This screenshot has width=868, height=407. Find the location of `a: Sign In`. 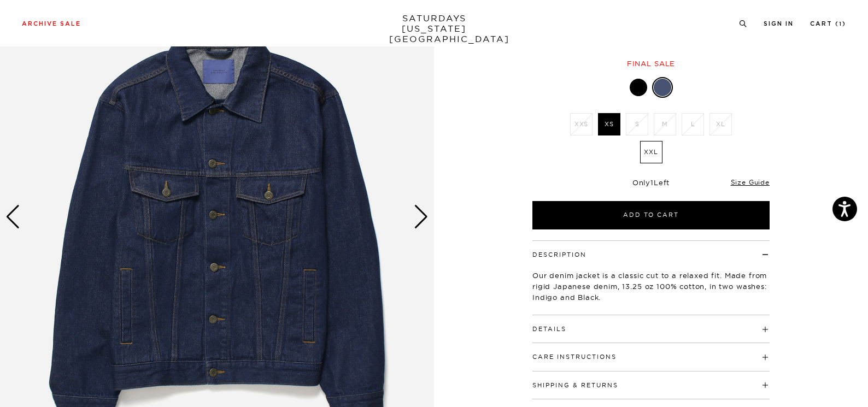

a: Sign In is located at coordinates (778, 23).